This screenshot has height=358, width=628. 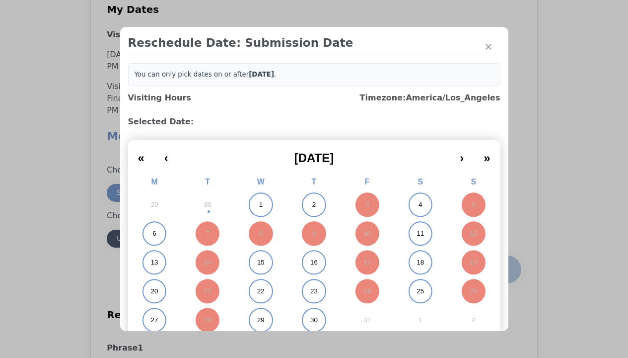 What do you see at coordinates (474, 181) in the screenshot?
I see `abbr: Sunday` at bounding box center [474, 181].